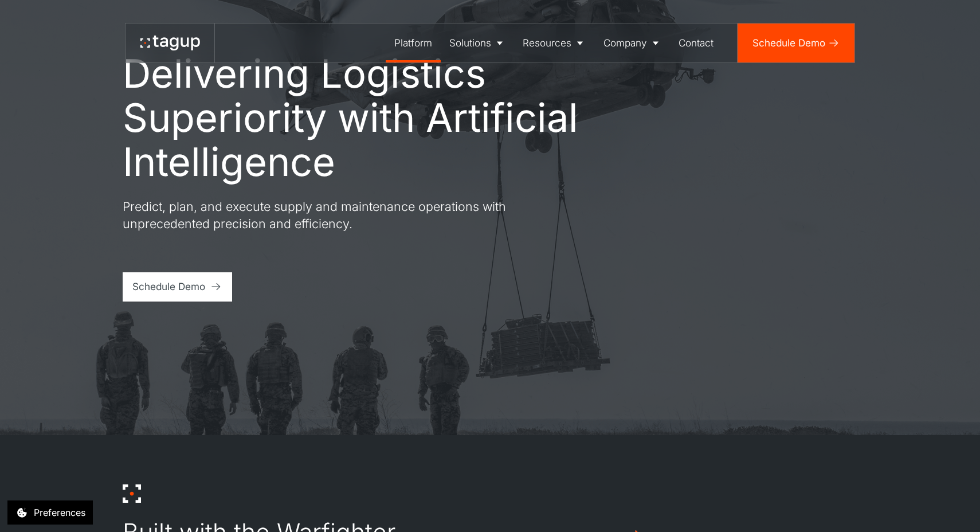 The width and height of the screenshot is (980, 532). What do you see at coordinates (413, 43) in the screenshot?
I see `div: Platform` at bounding box center [413, 43].